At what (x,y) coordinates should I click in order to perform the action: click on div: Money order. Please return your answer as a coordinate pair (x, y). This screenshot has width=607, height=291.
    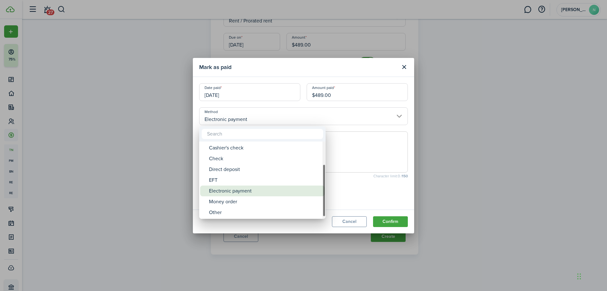
    Looking at the image, I should click on (265, 202).